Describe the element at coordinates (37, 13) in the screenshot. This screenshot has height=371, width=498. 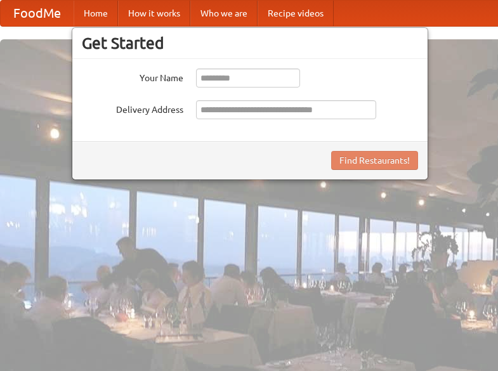
I see `a: FoodMe` at that location.